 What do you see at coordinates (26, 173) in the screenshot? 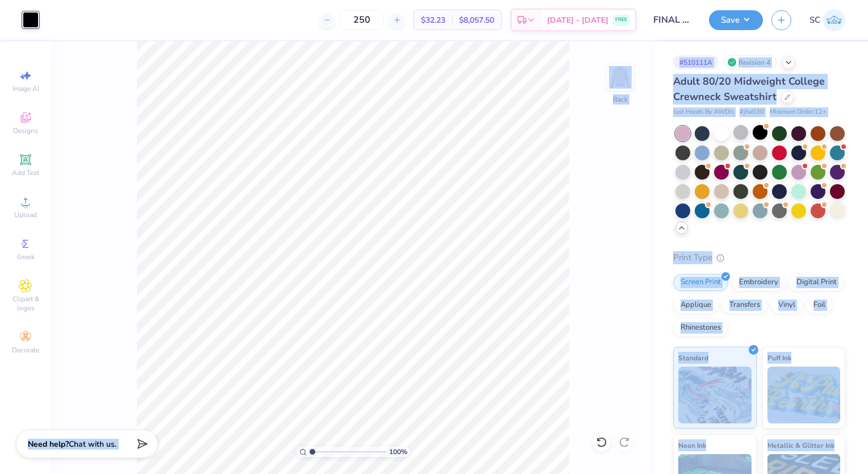
I see `span: Add Text` at bounding box center [26, 173].